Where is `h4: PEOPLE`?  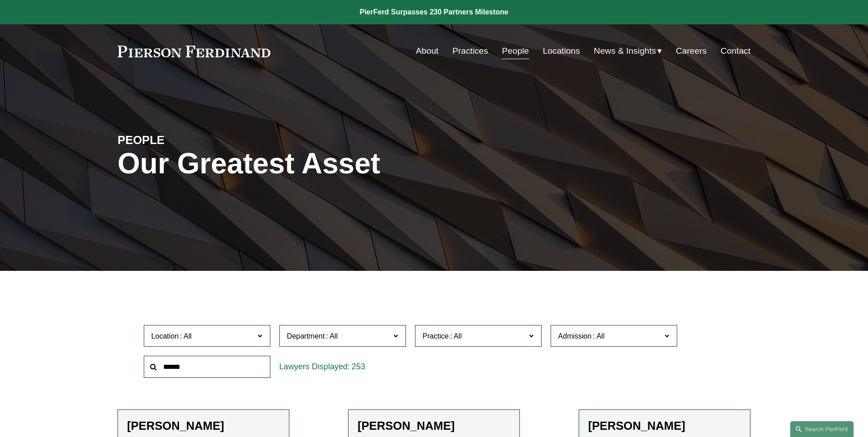 h4: PEOPLE is located at coordinates (196, 140).